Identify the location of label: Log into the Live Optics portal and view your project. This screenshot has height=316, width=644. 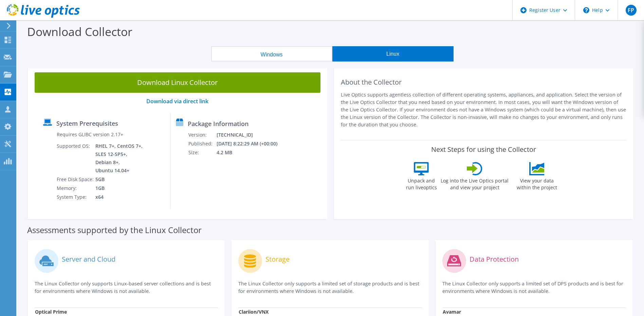
(474, 183).